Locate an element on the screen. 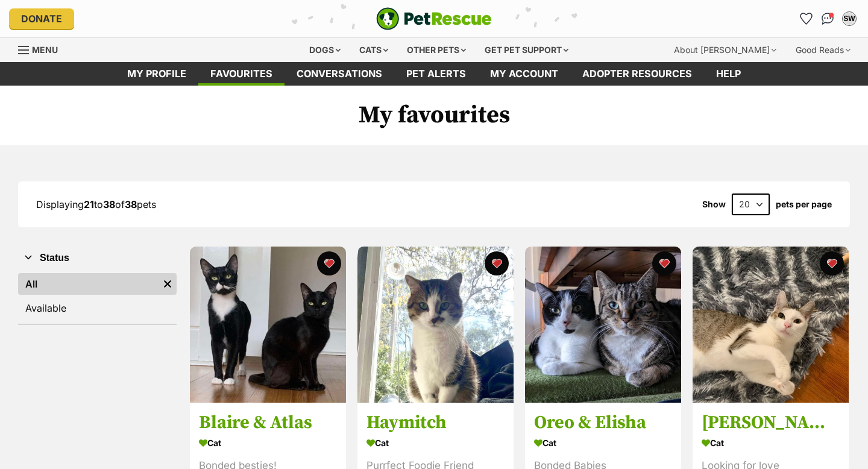 The height and width of the screenshot is (469, 868). img: chat-41dd97257d64d25036548639549fe6c8038ab92f7586957e7f3b1b290dea8141.svg is located at coordinates (827, 19).